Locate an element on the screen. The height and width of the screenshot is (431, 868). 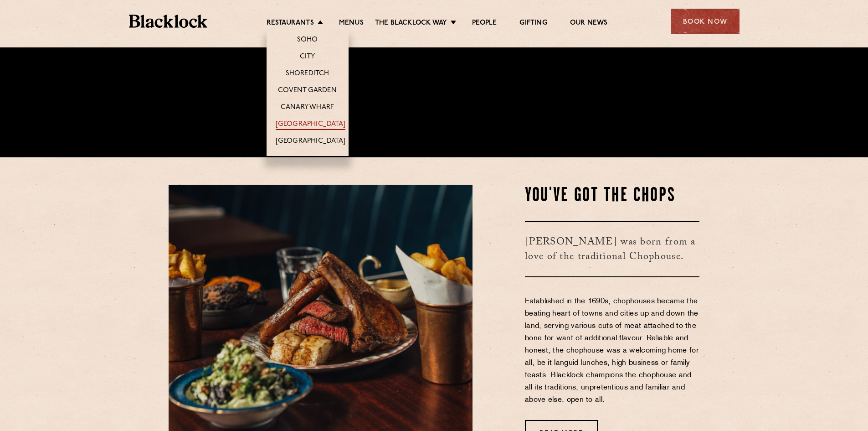
a: The Blacklock Way is located at coordinates (411, 24).